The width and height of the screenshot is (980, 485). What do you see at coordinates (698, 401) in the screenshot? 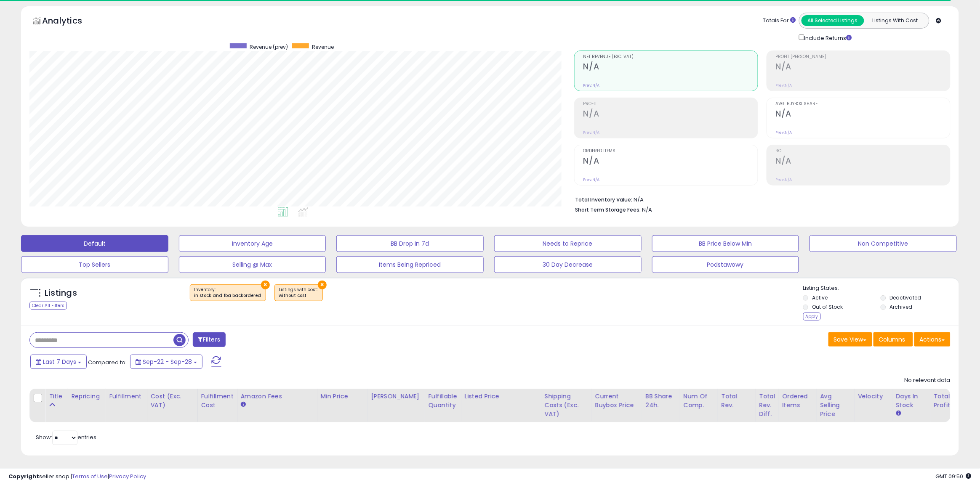
I see `div: Num of Comp.` at bounding box center [698, 401].